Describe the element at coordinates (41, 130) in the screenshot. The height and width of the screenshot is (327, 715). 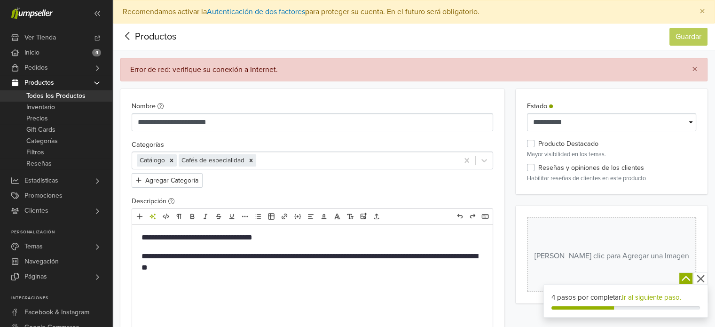
I see `span: Gift Cards` at that location.